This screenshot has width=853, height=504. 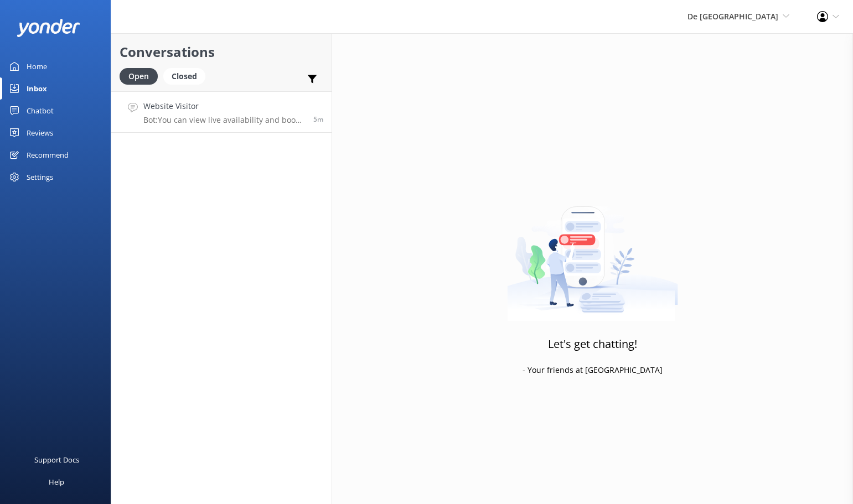 I want to click on div: Help, so click(x=57, y=482).